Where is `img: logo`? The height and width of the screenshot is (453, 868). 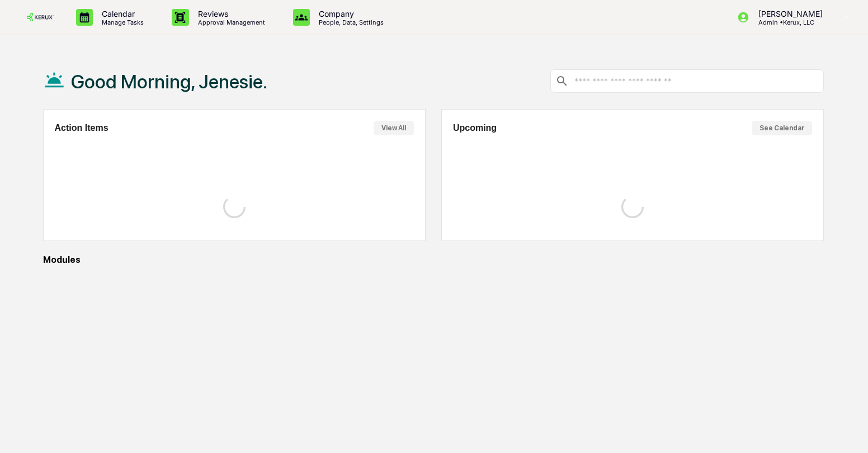 img: logo is located at coordinates (40, 17).